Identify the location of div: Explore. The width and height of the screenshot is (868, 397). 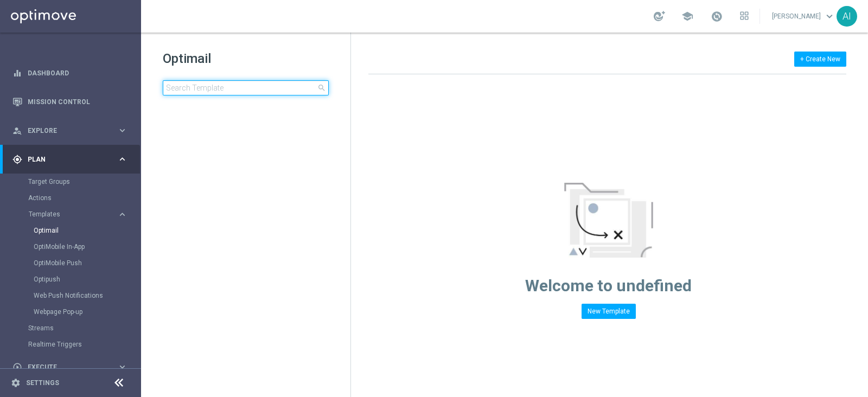
(64, 131).